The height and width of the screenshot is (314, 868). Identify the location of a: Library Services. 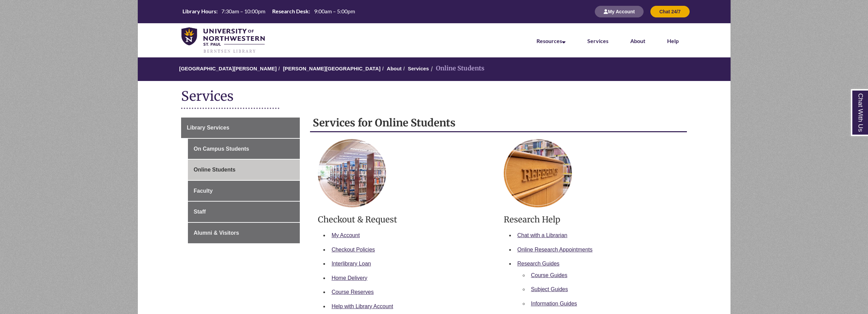
(240, 128).